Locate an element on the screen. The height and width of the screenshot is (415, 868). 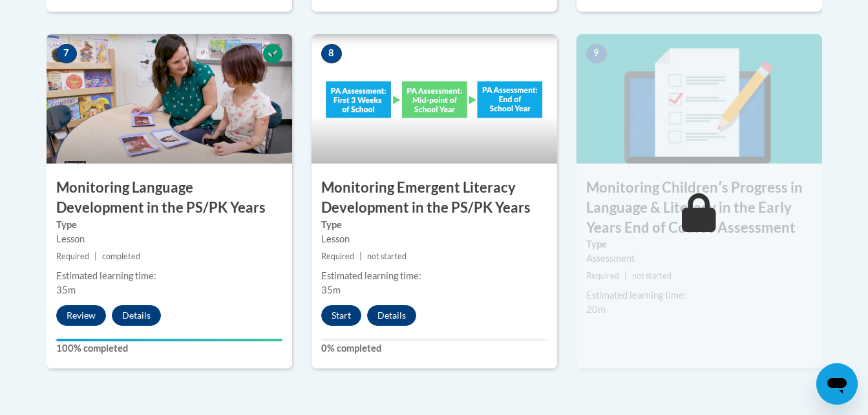
h3: Monitoring Emergent Literacy Development in the PS/PK Years is located at coordinates (434, 198).